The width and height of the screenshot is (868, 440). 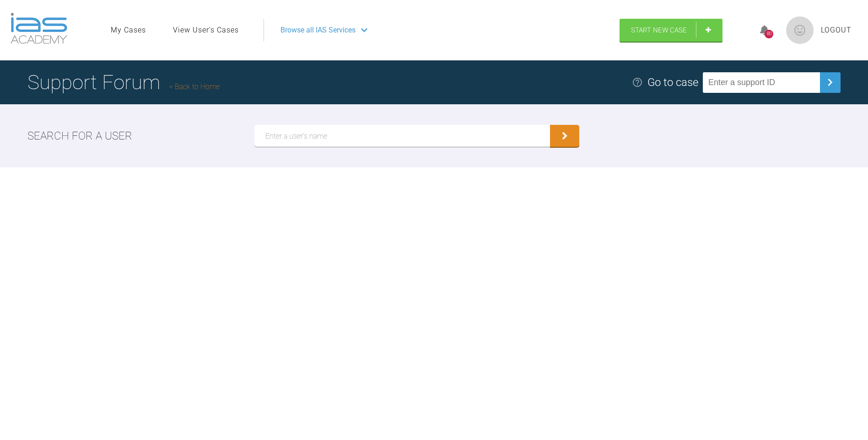 What do you see at coordinates (402, 136) in the screenshot?
I see `input: Enter a user's name` at bounding box center [402, 136].